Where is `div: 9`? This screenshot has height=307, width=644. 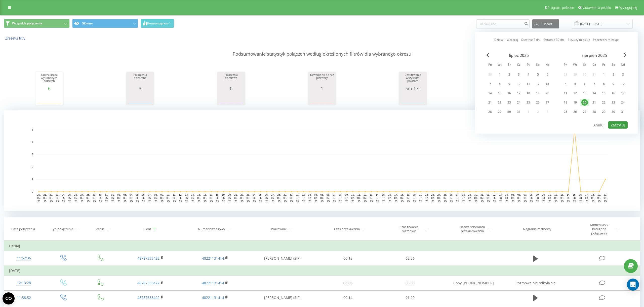
div: 9 is located at coordinates (509, 84).